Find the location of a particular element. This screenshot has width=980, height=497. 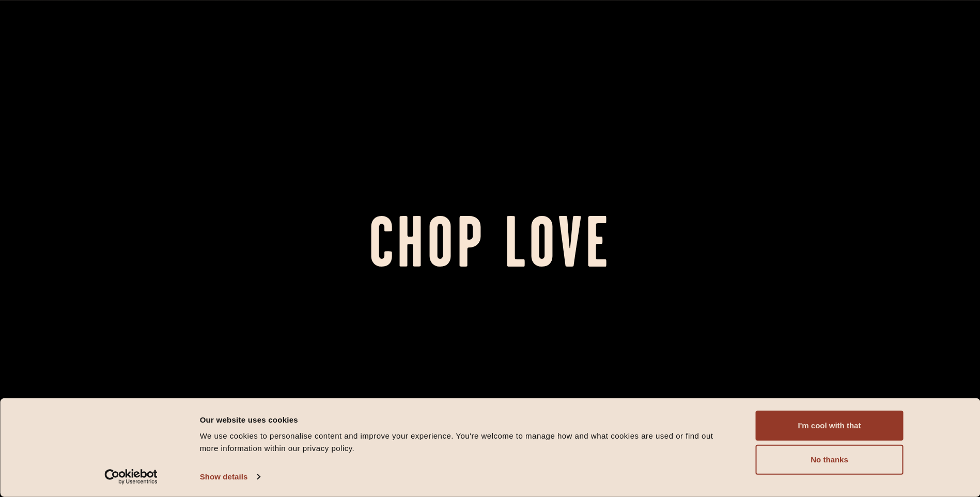

a: Show details is located at coordinates (230, 477).